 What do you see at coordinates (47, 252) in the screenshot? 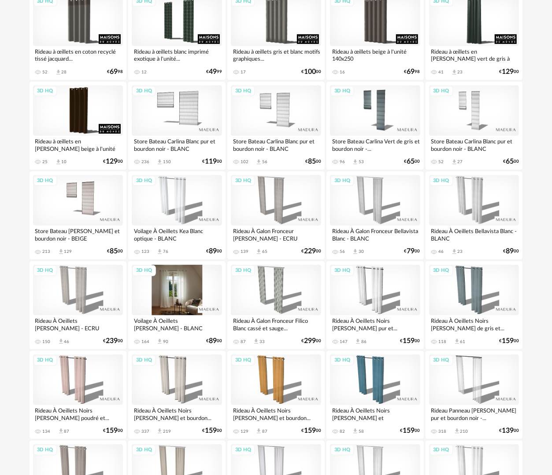
I see `div: 213` at bounding box center [47, 252].